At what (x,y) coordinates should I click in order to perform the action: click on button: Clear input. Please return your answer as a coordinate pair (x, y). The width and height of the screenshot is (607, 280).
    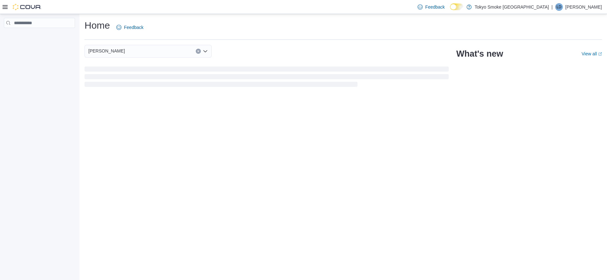
    Looking at the image, I should click on (198, 51).